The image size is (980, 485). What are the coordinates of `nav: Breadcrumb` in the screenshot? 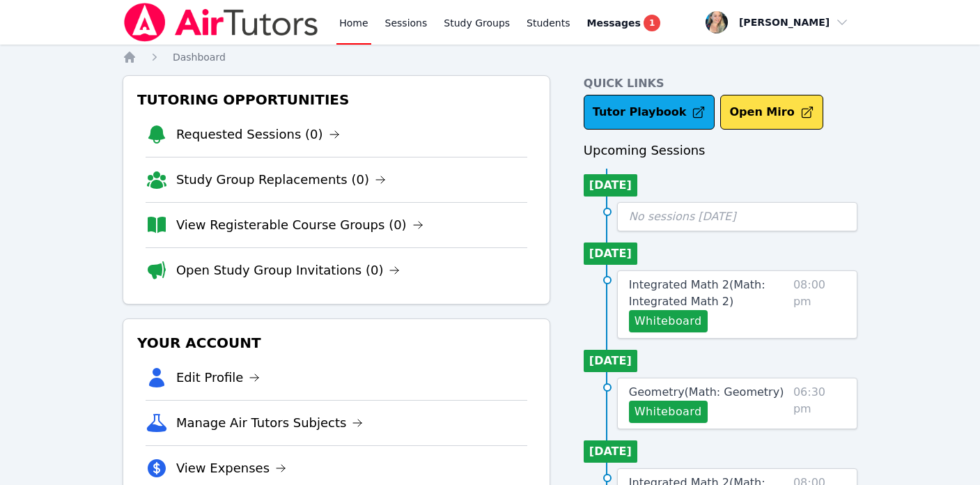 It's located at (489, 57).